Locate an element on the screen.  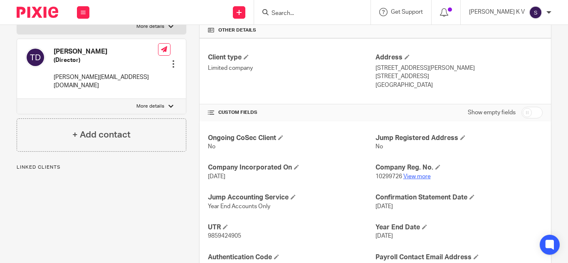
p: Linked clients is located at coordinates (102, 168).